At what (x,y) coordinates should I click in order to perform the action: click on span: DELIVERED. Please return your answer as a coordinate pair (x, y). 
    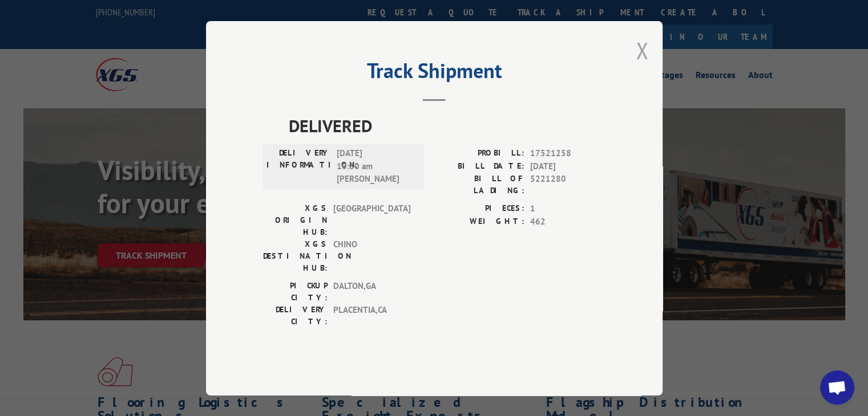
    Looking at the image, I should click on (447, 125).